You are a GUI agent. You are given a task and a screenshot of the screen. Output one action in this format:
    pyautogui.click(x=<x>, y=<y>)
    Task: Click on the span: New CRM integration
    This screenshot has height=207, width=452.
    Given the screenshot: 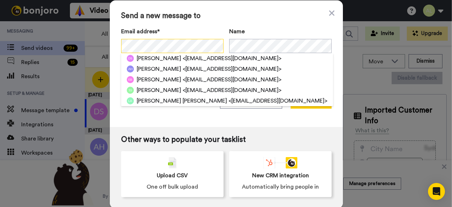 What is the action you would take?
    pyautogui.click(x=280, y=175)
    